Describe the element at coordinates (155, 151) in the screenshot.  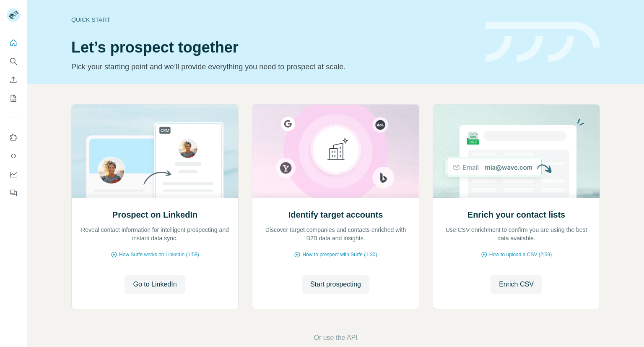
I see `img: Prospect on LinkedIn` at that location.